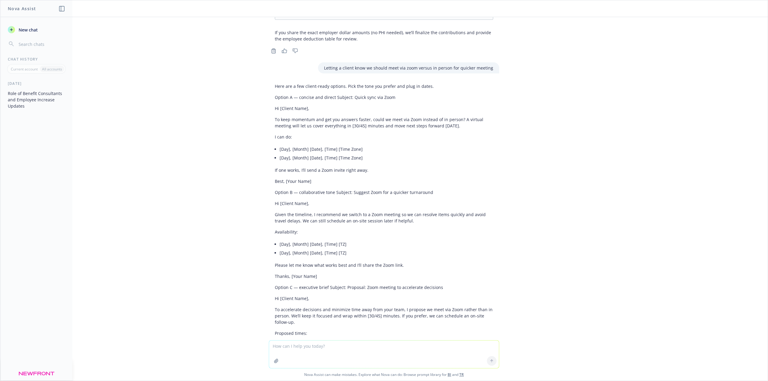 This screenshot has height=381, width=768. I want to click on p: Please let me know what works best and I’ll share the Zoom link., so click(384, 265).